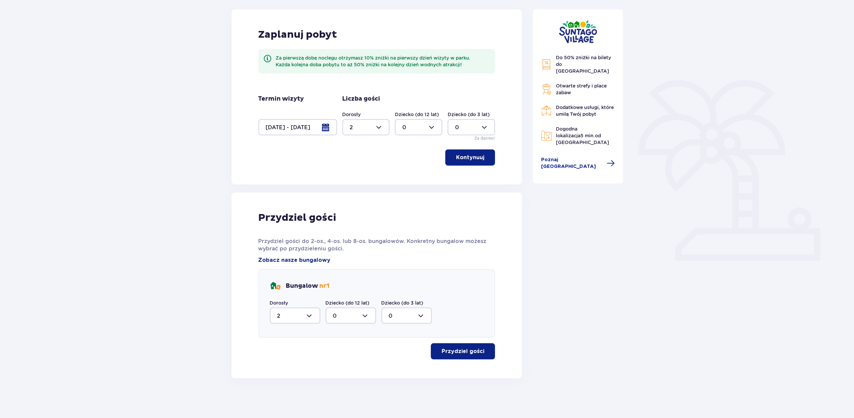 This screenshot has height=418, width=854. I want to click on a: Zobacz nasze bungalowy, so click(295, 260).